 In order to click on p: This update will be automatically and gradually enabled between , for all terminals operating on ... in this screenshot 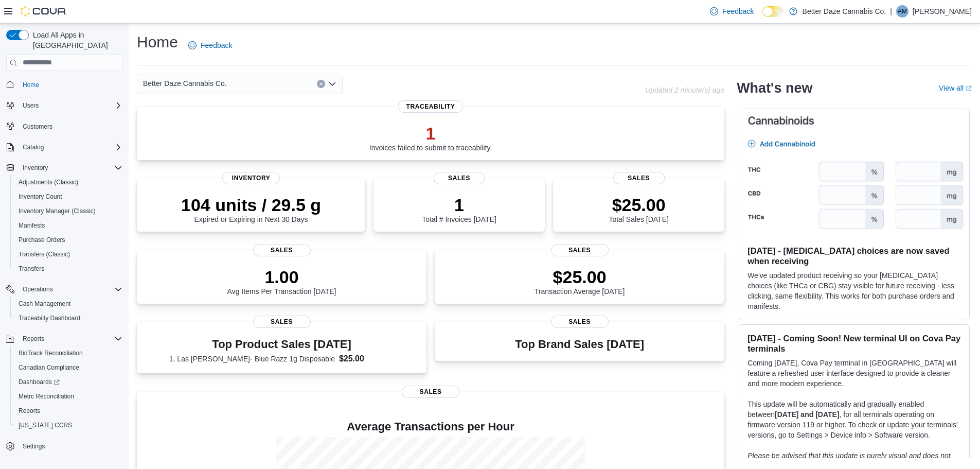, I will do `click(854, 419)`.